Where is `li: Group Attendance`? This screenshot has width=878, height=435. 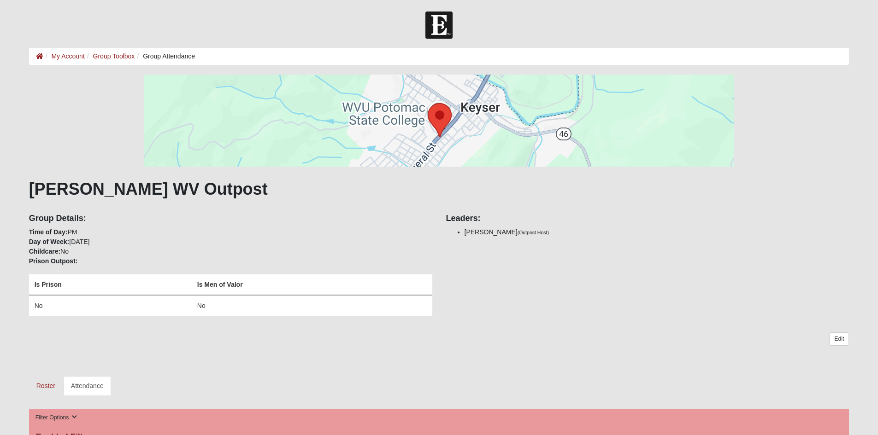 li: Group Attendance is located at coordinates (164, 56).